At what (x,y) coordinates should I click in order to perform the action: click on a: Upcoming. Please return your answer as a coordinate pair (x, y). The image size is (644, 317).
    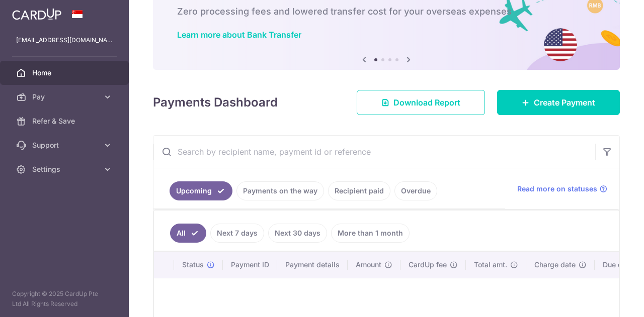
    Looking at the image, I should click on (201, 191).